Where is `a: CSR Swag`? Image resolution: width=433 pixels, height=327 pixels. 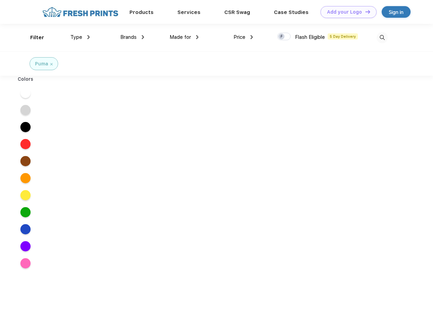
a: CSR Swag is located at coordinates (237, 12).